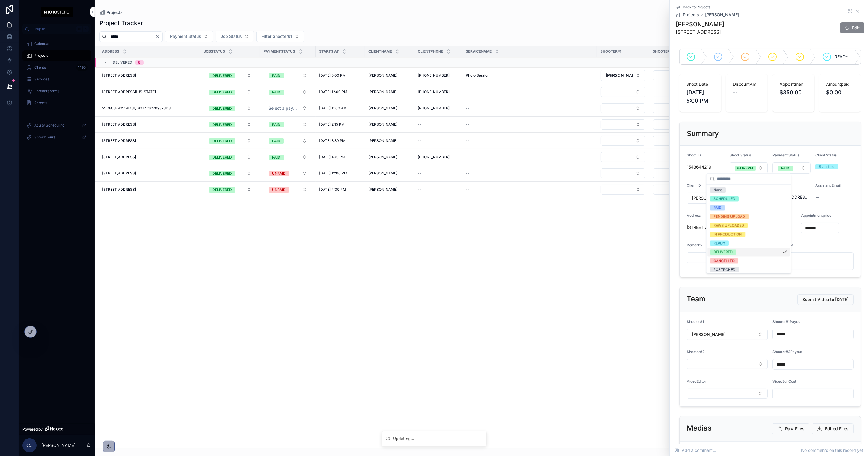 This screenshot has height=456, width=868. I want to click on button: Edited Files, so click(832, 429).